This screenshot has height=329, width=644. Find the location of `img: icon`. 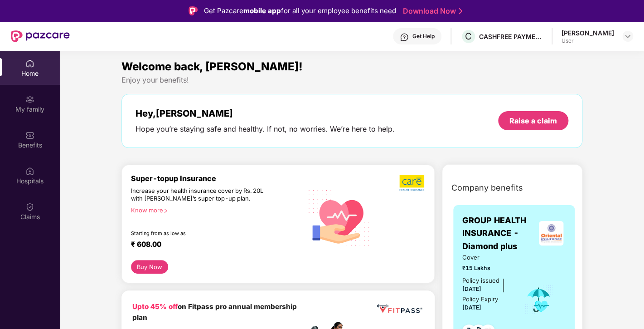

img: icon is located at coordinates (539, 300).